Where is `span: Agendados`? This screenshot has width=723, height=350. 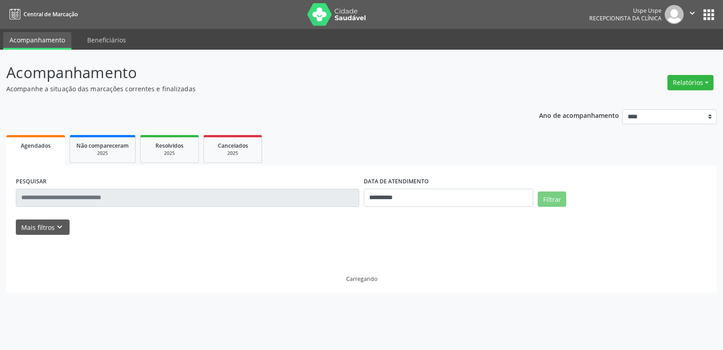 span: Agendados is located at coordinates (36, 145).